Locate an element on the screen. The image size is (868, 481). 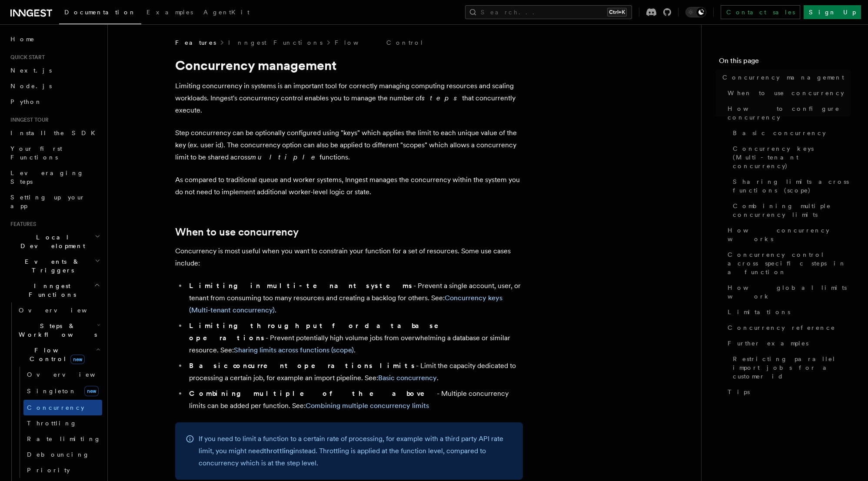
a: Concurrency reference is located at coordinates (787, 327).